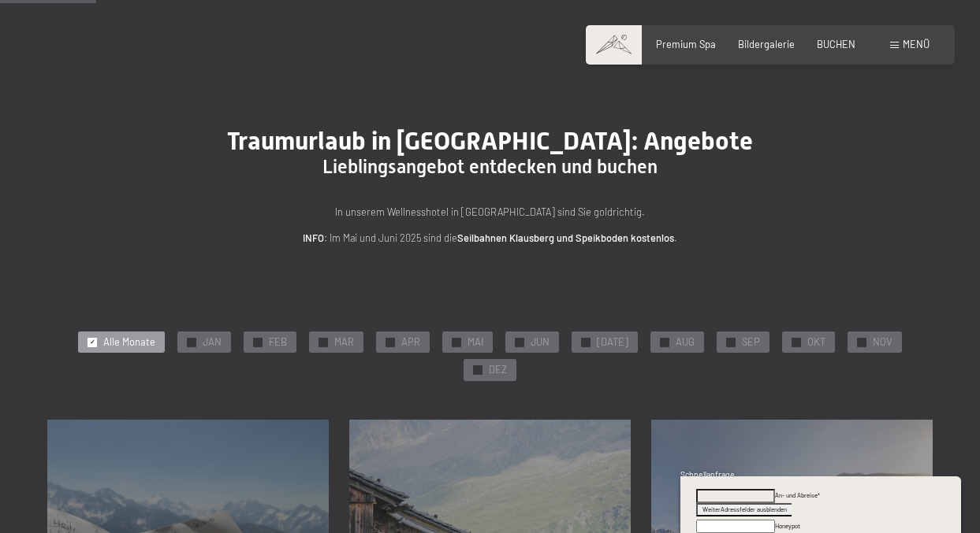  I want to click on strong: INFO, so click(313, 238).